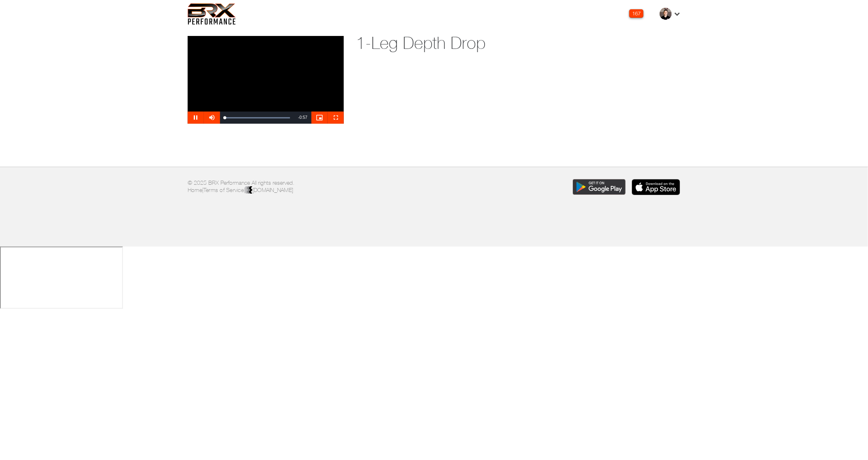  What do you see at coordinates (656, 187) in the screenshot?
I see `img: Download the BRX Performance app for iOS` at bounding box center [656, 187].